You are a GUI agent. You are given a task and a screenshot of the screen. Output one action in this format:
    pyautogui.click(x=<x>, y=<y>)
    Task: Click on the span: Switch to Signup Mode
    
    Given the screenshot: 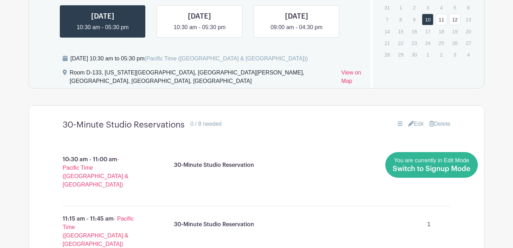 What is the action you would take?
    pyautogui.click(x=431, y=169)
    